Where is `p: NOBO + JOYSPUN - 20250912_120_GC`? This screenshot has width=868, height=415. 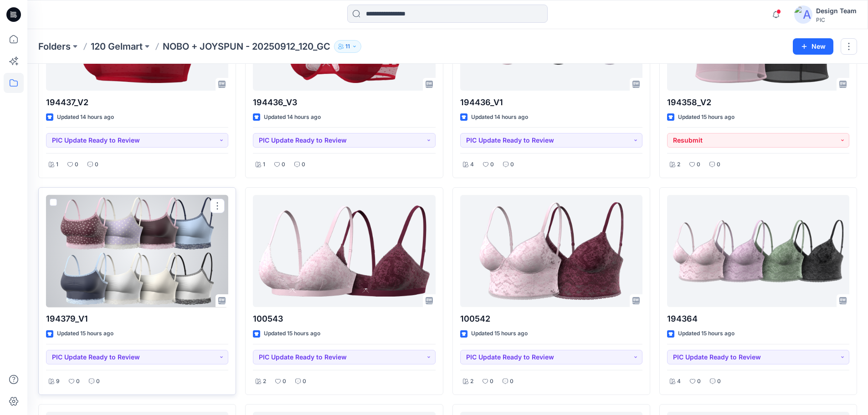 p: NOBO + JOYSPUN - 20250912_120_GC is located at coordinates (247, 46).